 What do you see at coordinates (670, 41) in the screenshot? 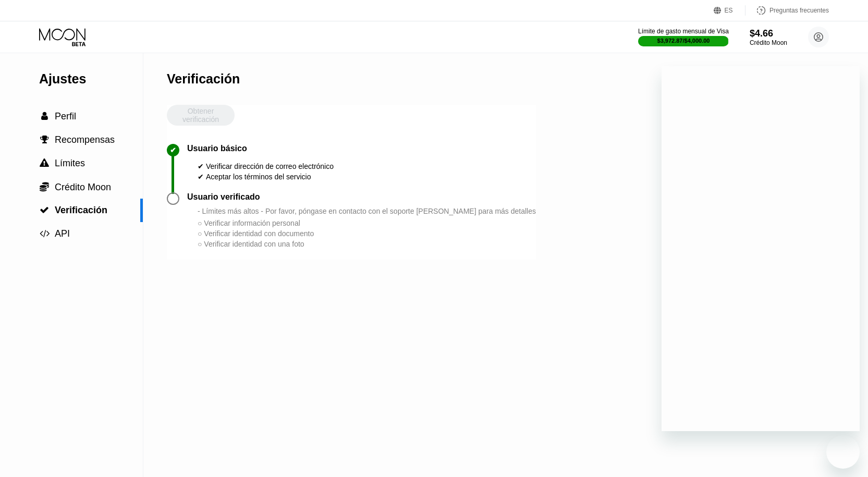
I see `font: $3,972.87` at bounding box center [670, 41].